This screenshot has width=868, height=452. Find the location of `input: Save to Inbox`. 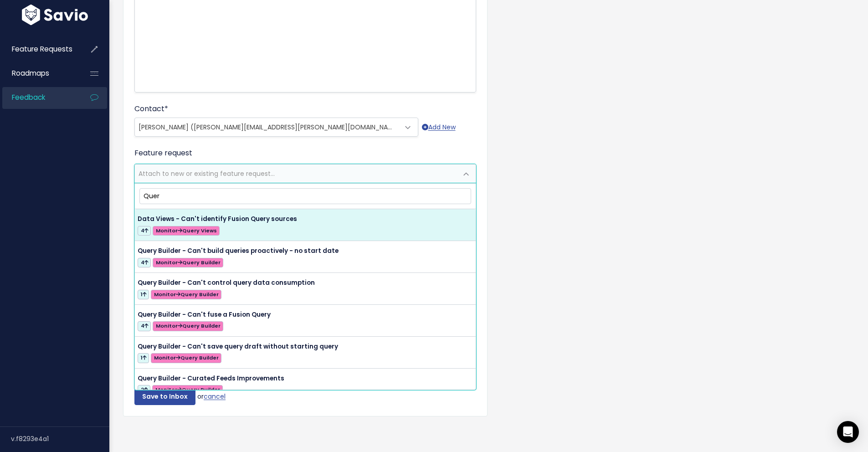

input: Save to Inbox is located at coordinates (165, 397).